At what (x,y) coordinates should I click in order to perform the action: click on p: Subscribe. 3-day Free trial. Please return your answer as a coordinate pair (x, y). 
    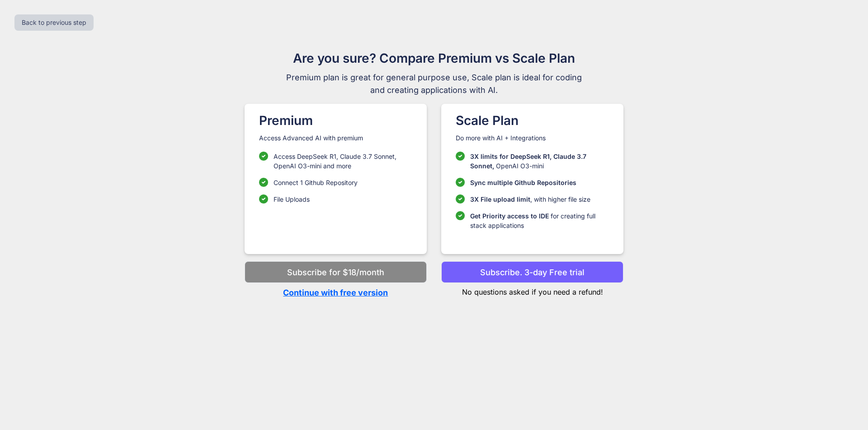
    Looking at the image, I should click on (532, 272).